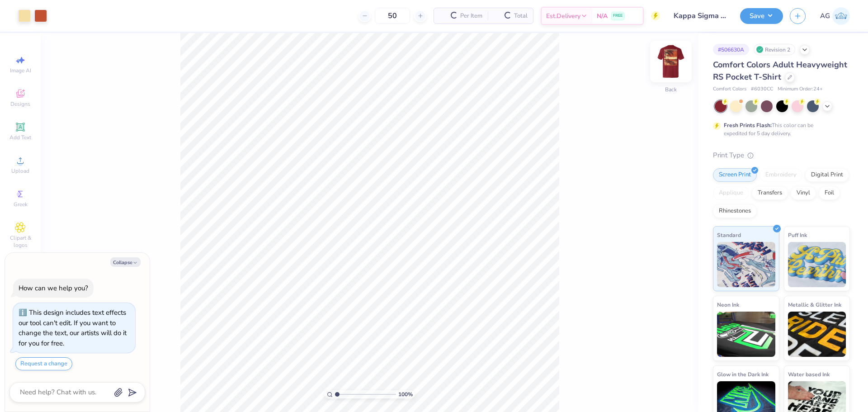  Describe the element at coordinates (671, 90) in the screenshot. I see `div: Back` at that location.